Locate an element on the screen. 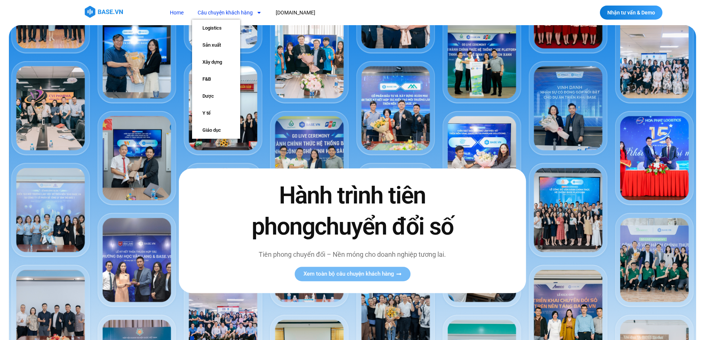 This screenshot has width=705, height=340. a: Giáo dục is located at coordinates (216, 130).